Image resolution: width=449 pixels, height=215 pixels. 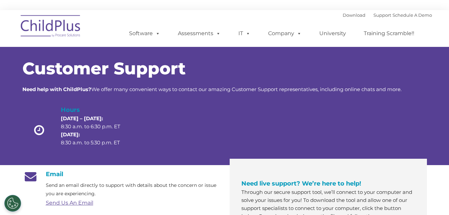 I want to click on img: ChildPlus by Procare Solutions, so click(x=51, y=27).